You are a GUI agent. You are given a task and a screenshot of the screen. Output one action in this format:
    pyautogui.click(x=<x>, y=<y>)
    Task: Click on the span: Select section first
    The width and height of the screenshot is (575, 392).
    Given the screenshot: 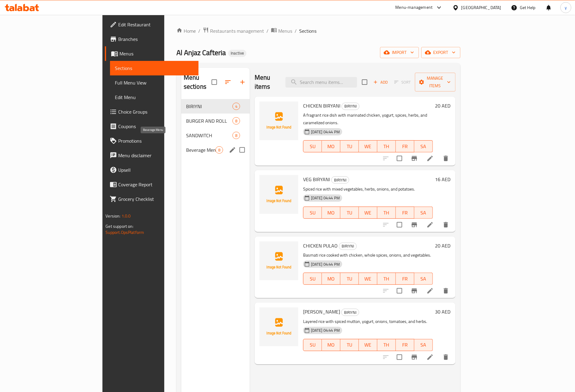 What is the action you would take?
    pyautogui.click(x=402, y=82)
    